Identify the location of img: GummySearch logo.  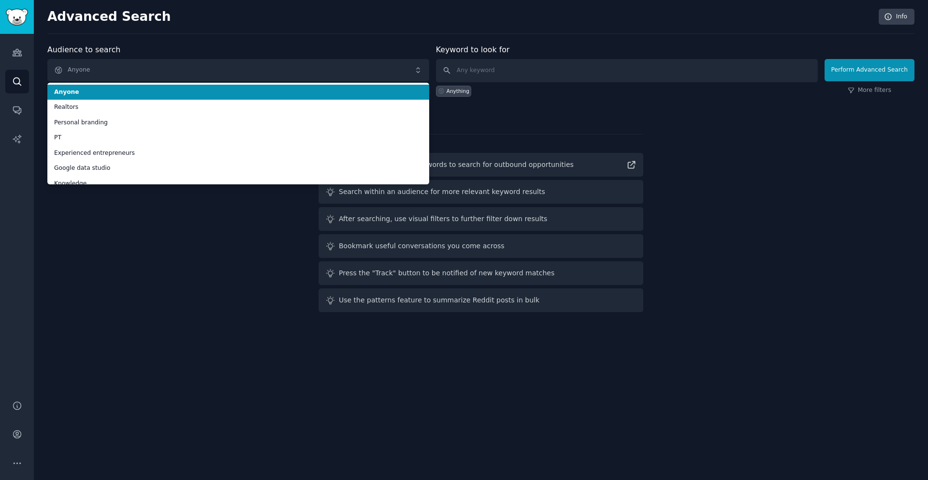
(17, 17).